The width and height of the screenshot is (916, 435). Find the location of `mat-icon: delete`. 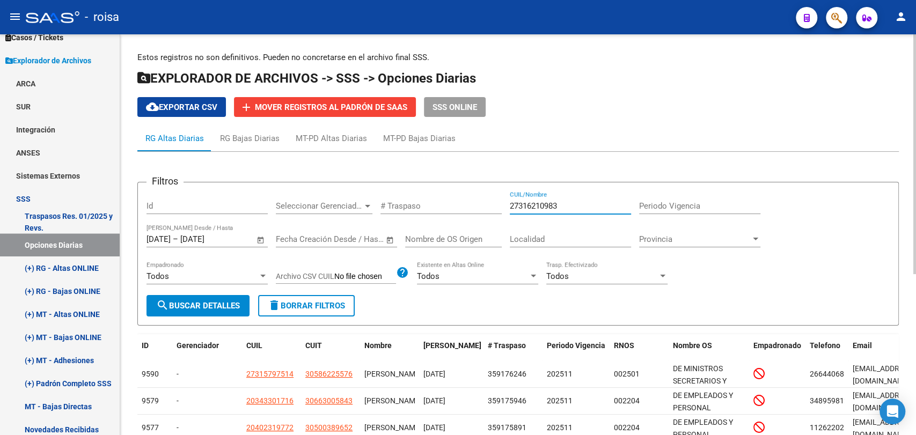

mat-icon: delete is located at coordinates (274, 305).